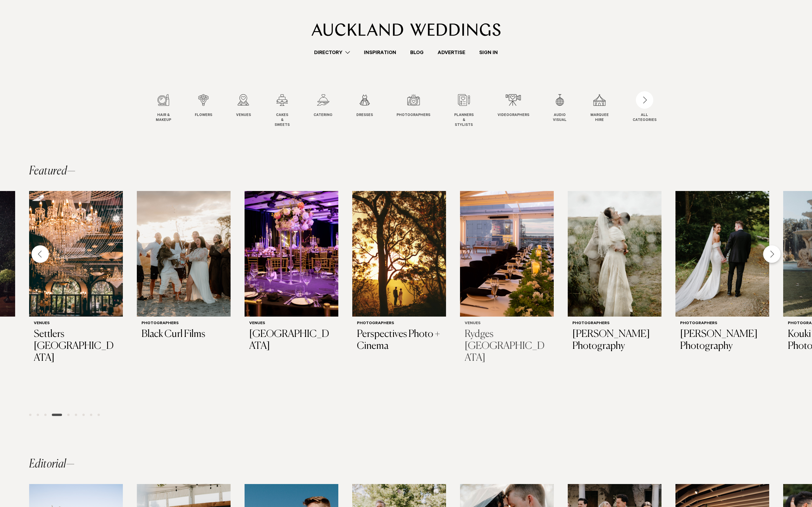 This screenshot has height=507, width=812. Describe the element at coordinates (399, 298) in the screenshot. I see `swiper-slide: 13 / 29` at that location.